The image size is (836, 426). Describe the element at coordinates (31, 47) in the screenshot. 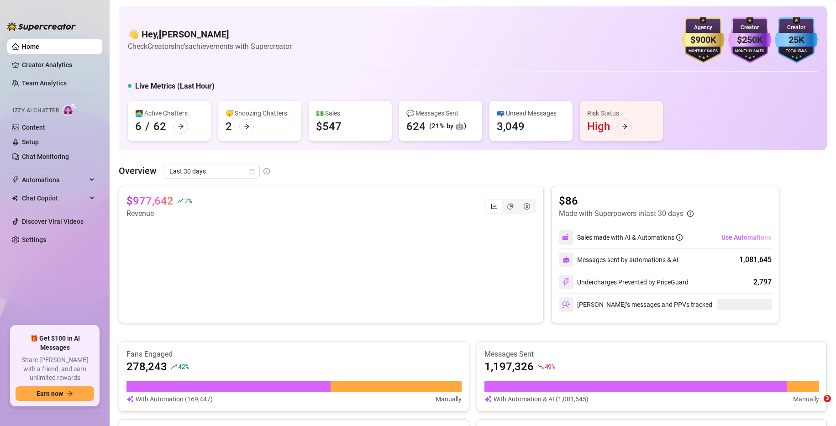

I see `a: Home` at that location.